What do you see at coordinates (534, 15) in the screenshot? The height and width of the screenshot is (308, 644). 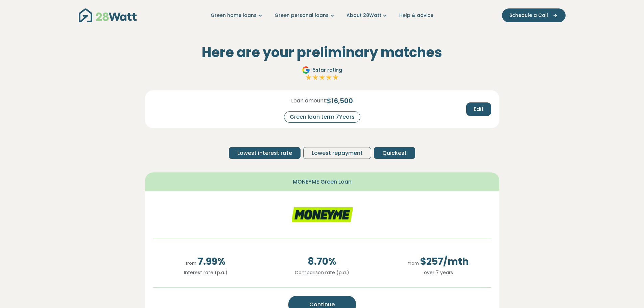 I see `button: Schedule a Call` at bounding box center [534, 15].